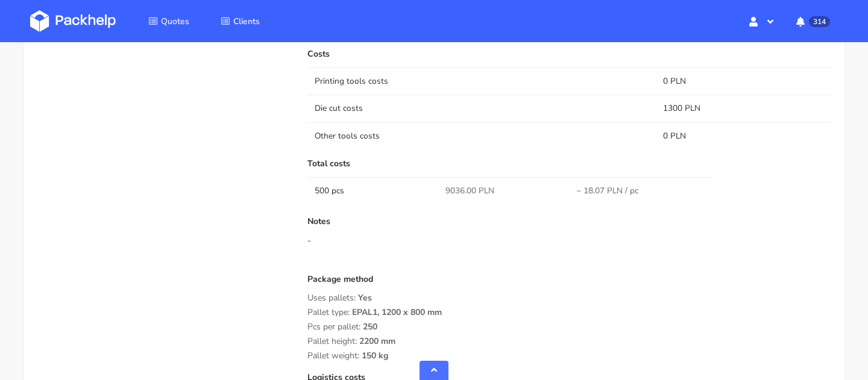 The height and width of the screenshot is (380, 868). Describe the element at coordinates (240, 21) in the screenshot. I see `a: Clients` at that location.